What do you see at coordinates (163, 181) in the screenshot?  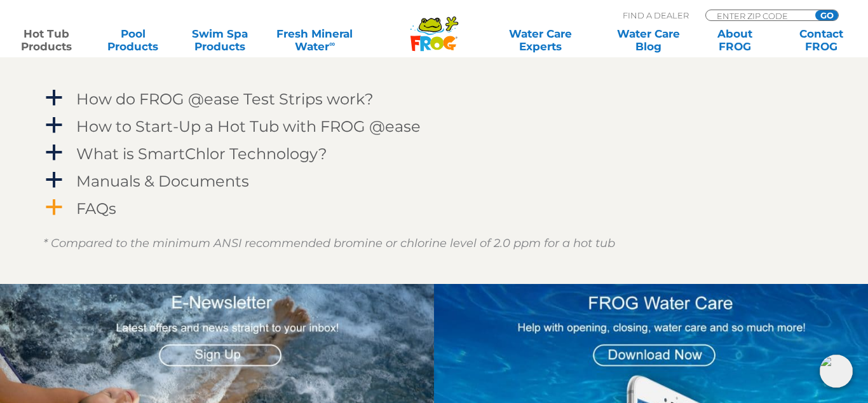 I see `h4: Manuals & Documents` at bounding box center [163, 181].